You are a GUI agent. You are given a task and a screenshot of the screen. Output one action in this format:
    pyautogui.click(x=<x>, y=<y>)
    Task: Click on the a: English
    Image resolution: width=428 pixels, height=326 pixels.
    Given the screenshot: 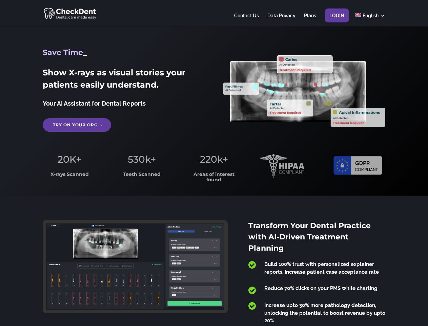 What is the action you would take?
    pyautogui.click(x=370, y=20)
    